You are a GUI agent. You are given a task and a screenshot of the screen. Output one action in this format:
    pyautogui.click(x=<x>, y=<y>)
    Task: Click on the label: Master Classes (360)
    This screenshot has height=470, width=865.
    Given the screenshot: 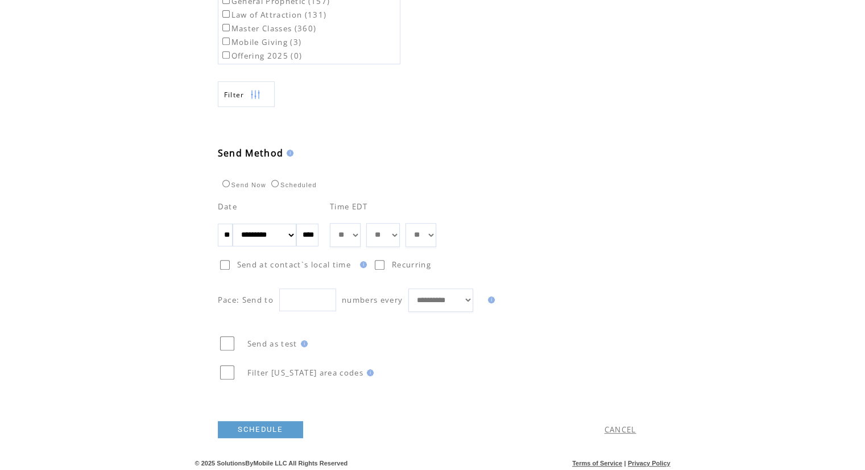 What is the action you would take?
    pyautogui.click(x=268, y=28)
    